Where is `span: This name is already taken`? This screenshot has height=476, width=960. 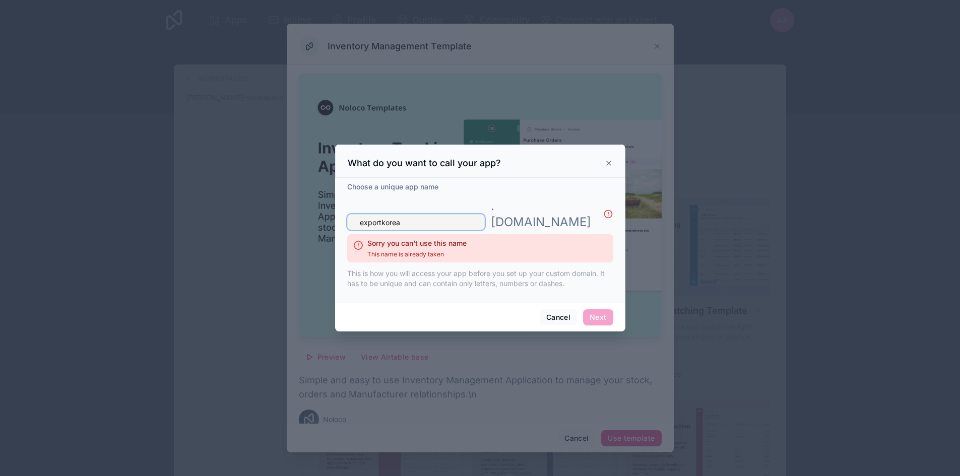
span: This name is already taken is located at coordinates (417, 254).